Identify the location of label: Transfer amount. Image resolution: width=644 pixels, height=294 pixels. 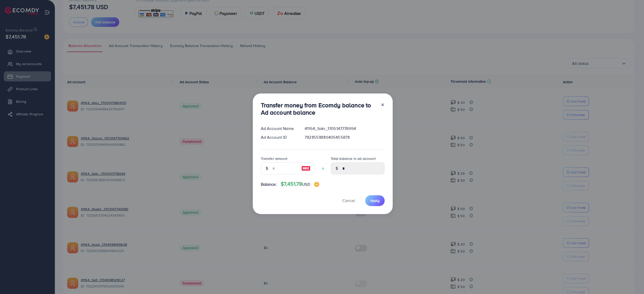
(274, 158).